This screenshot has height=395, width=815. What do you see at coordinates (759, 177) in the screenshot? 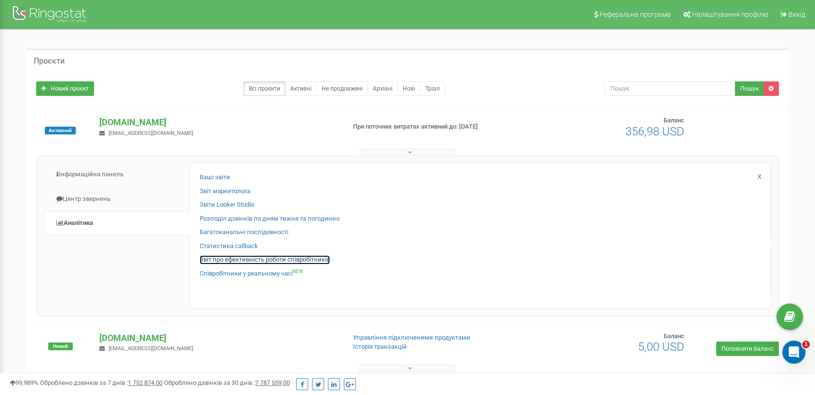
I see `a: X` at bounding box center [759, 177].